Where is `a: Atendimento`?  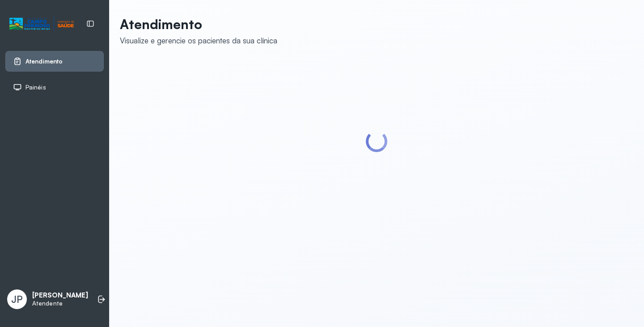
a: Atendimento is located at coordinates (55, 61).